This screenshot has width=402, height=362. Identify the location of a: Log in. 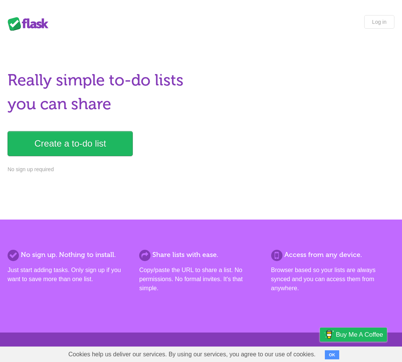
(379, 22).